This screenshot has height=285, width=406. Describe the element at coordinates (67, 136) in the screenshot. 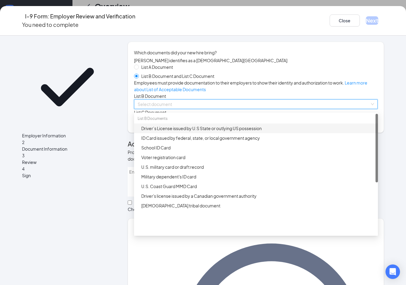

I see `span: Employer Information` at that location.